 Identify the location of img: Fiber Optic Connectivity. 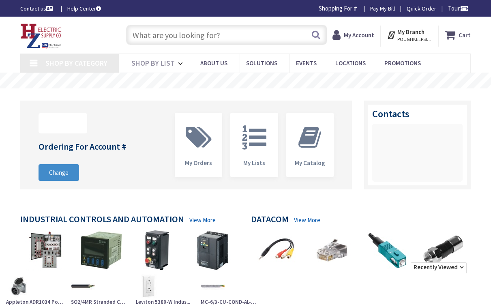
(388, 250).